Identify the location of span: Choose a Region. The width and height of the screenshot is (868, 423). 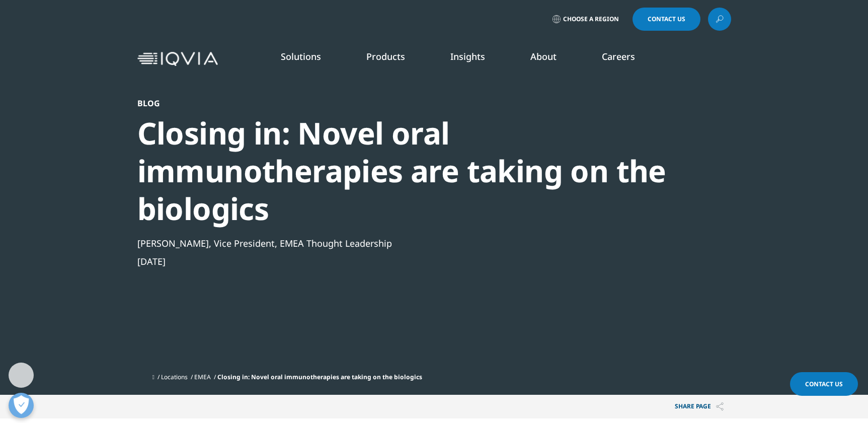
(591, 19).